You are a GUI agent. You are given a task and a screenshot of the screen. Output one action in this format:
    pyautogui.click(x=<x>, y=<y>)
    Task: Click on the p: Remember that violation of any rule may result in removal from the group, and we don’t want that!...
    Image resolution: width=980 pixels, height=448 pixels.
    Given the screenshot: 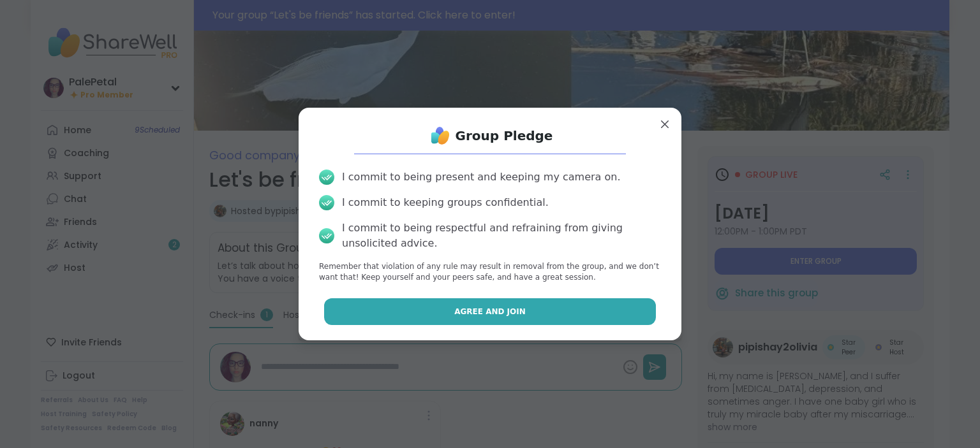 What is the action you would take?
    pyautogui.click(x=490, y=273)
    